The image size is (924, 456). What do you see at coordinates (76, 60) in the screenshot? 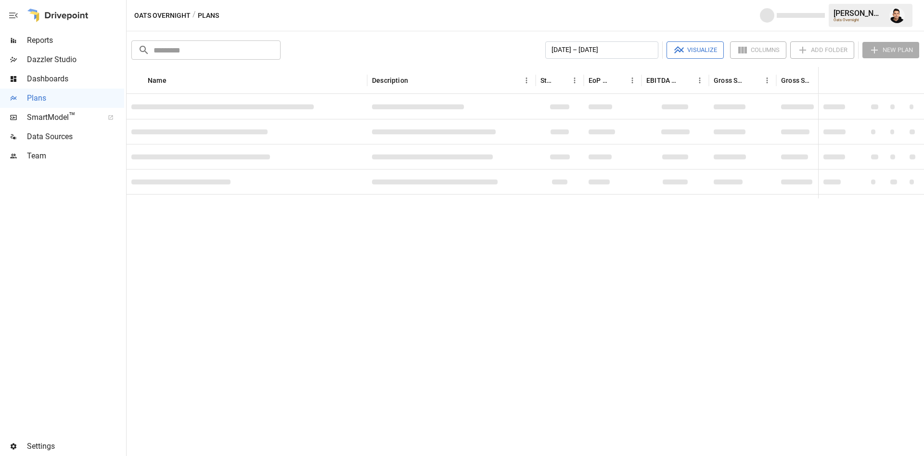
I see `span: Dazzler Studio` at bounding box center [76, 60].